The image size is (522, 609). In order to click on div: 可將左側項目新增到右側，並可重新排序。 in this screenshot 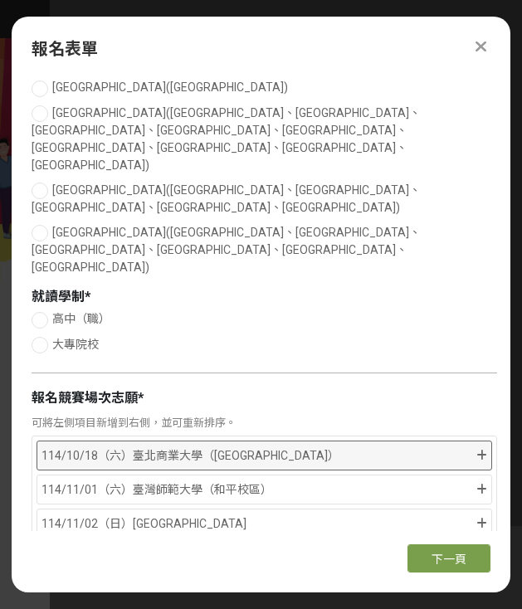, I will do `click(264, 423)`.